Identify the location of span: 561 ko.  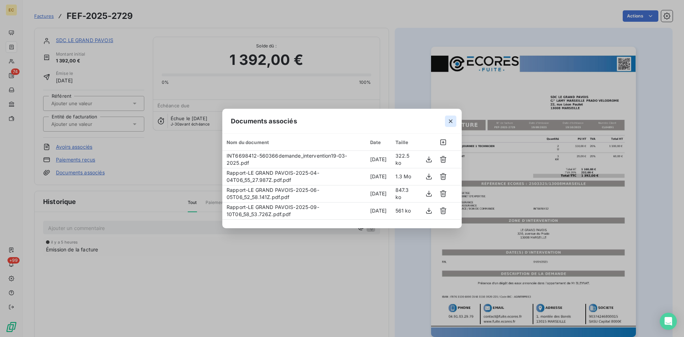
(404, 210).